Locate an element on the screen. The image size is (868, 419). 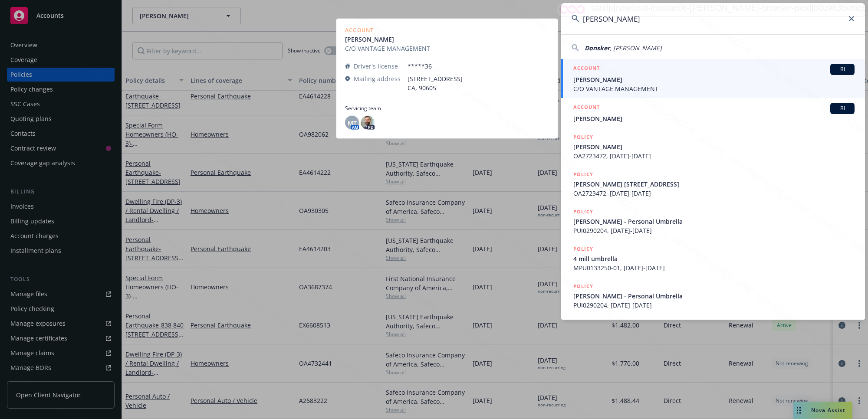
span: Donsker is located at coordinates (597, 48).